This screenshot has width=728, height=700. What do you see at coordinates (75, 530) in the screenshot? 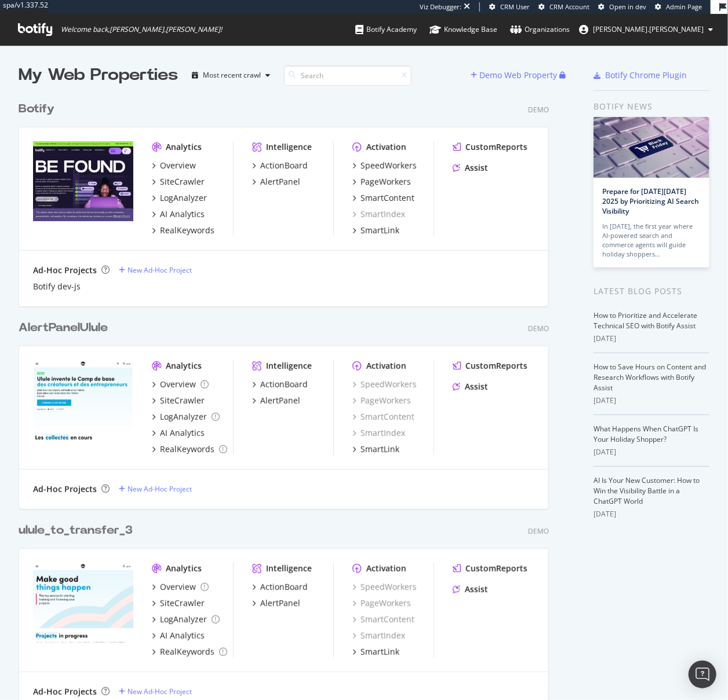
I see `div: ulule_to_transfer_3` at bounding box center [75, 530].